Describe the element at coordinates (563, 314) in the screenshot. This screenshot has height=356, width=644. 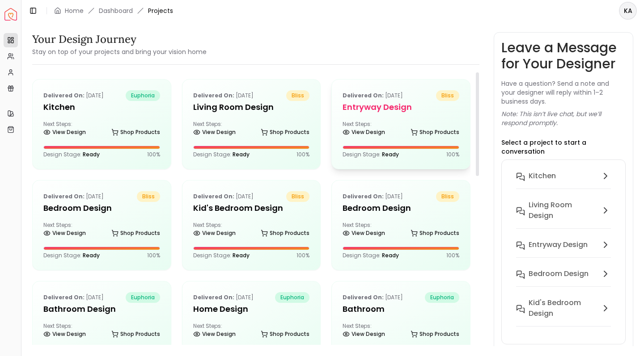
I see `button: Kid's Bedroom Design` at that location.